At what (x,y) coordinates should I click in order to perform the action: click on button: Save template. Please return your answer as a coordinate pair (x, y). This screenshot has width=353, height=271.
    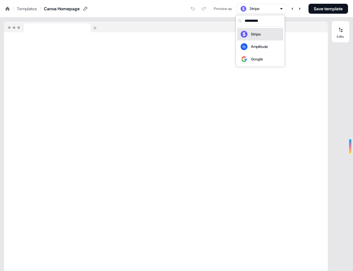
    Looking at the image, I should click on (328, 9).